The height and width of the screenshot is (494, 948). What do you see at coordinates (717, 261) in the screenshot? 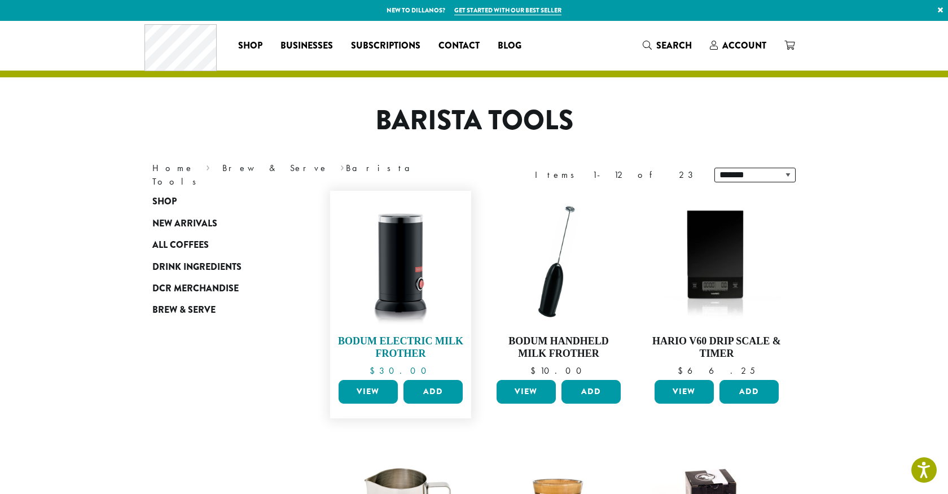
I see `img: Hario-V60-Scale-300x300.jpg` at bounding box center [717, 261].